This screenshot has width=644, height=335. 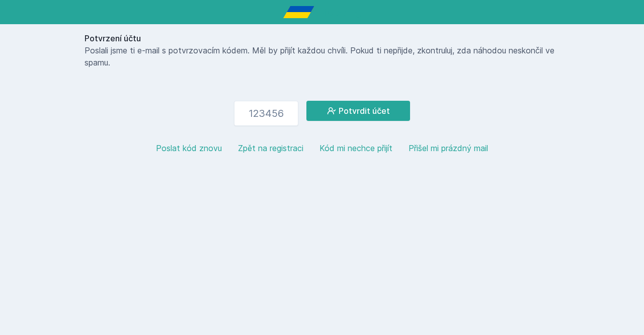 I want to click on button: Zpět na registraci, so click(x=271, y=148).